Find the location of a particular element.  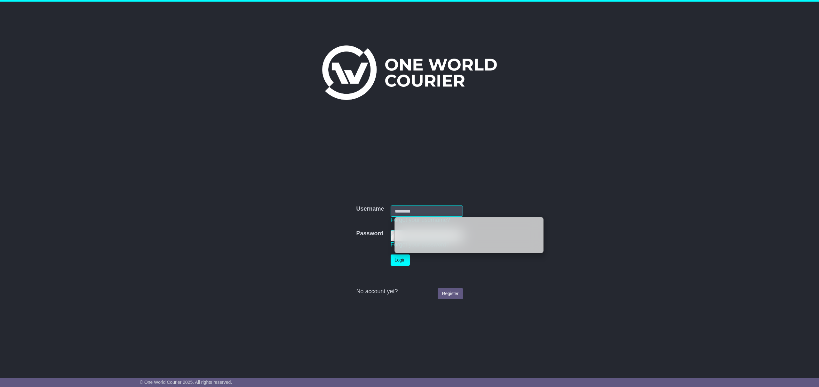

label: Password is located at coordinates (370, 234).